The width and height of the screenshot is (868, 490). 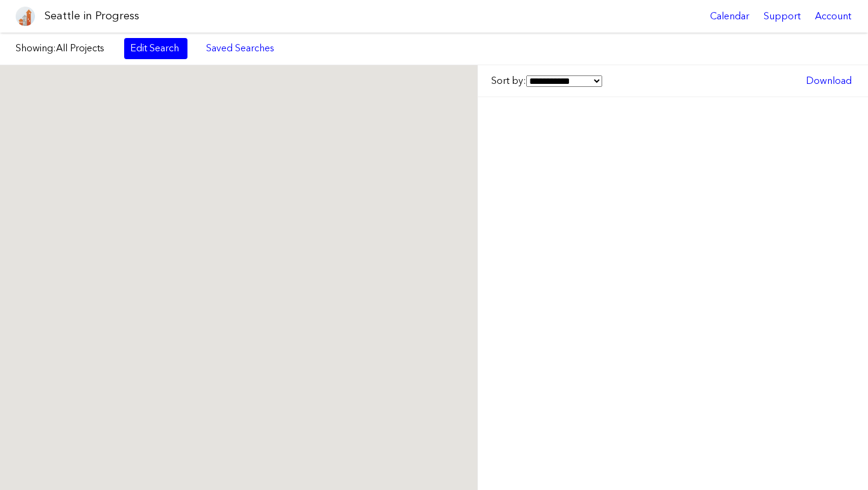 I want to click on h1: Seattle in Progress, so click(x=92, y=16).